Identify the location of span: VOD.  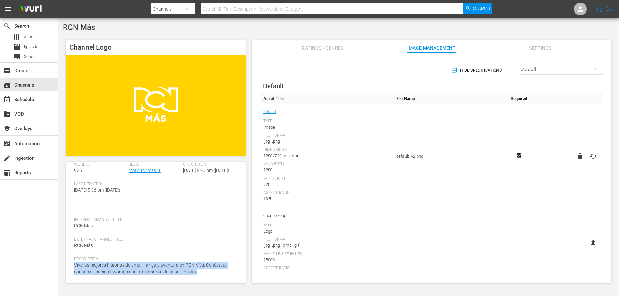
(7, 114).